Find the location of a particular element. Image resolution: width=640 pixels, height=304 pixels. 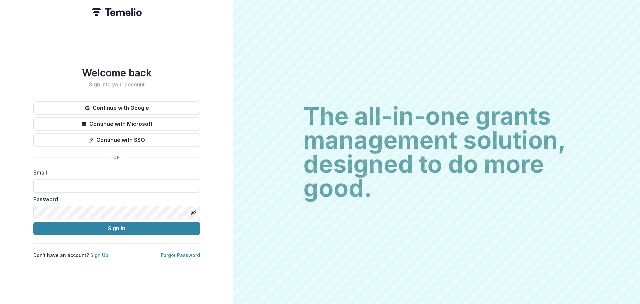

button: Continue with SSO is located at coordinates (117, 140).